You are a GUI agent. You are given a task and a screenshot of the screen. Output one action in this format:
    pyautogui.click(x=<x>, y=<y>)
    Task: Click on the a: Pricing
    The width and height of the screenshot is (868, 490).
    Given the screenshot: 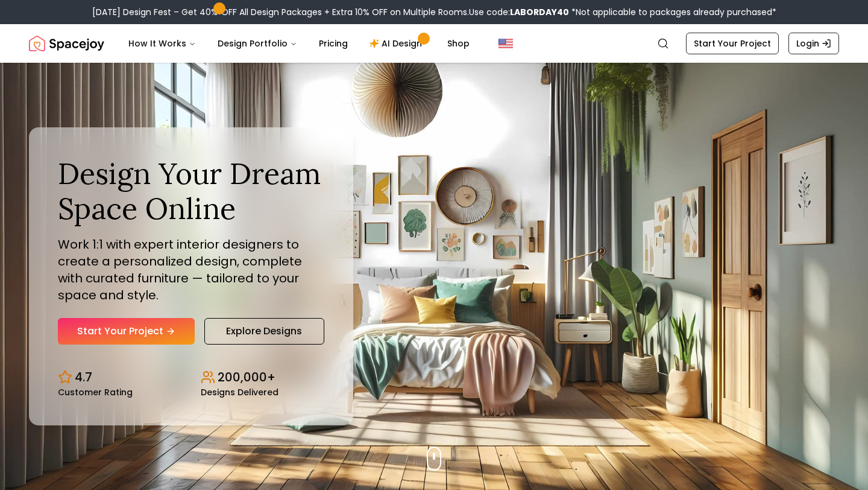 What is the action you would take?
    pyautogui.click(x=334, y=43)
    